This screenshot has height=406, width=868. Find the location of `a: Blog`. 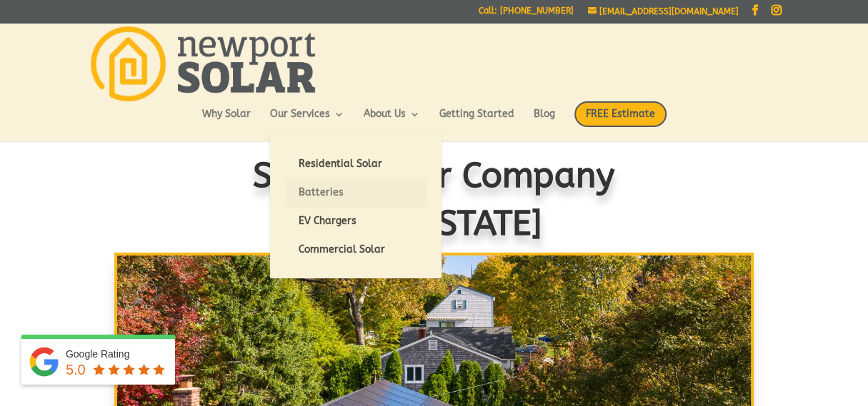

a: Blog is located at coordinates (544, 121).